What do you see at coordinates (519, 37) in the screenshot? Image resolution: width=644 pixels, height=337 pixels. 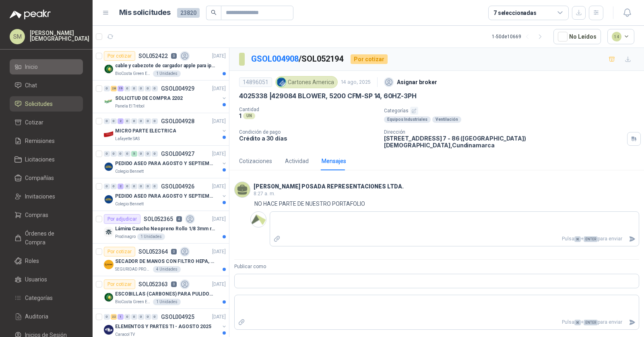 I see `div: 1 - 50 de 10669` at bounding box center [519, 37].